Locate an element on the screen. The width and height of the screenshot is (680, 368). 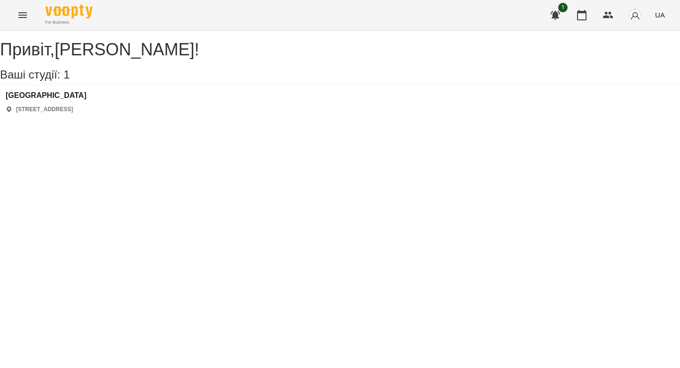
img: avatar_s.png is located at coordinates (635, 15).